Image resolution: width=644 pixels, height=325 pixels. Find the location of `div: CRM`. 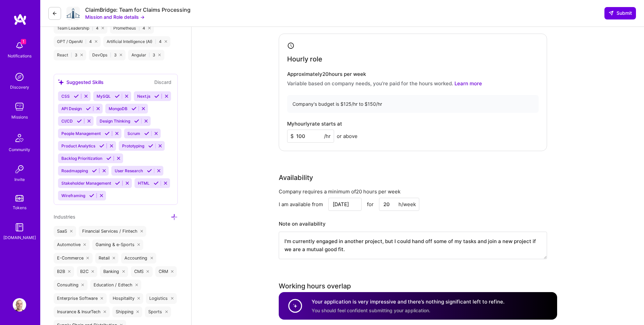

div: CRM is located at coordinates (166, 272).